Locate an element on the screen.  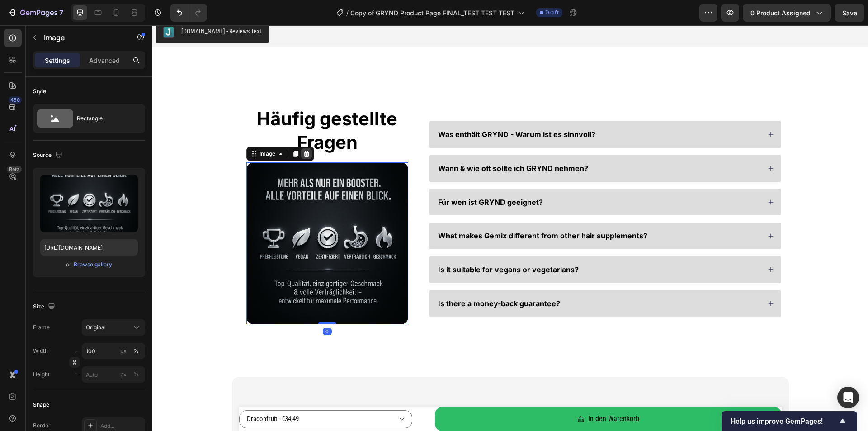
button: Browse gallery is located at coordinates (92, 265).